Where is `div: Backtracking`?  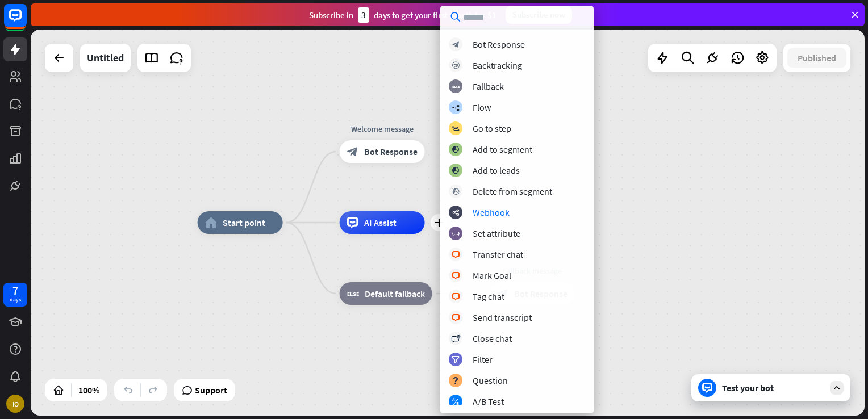
div: Backtracking is located at coordinates (497, 65).